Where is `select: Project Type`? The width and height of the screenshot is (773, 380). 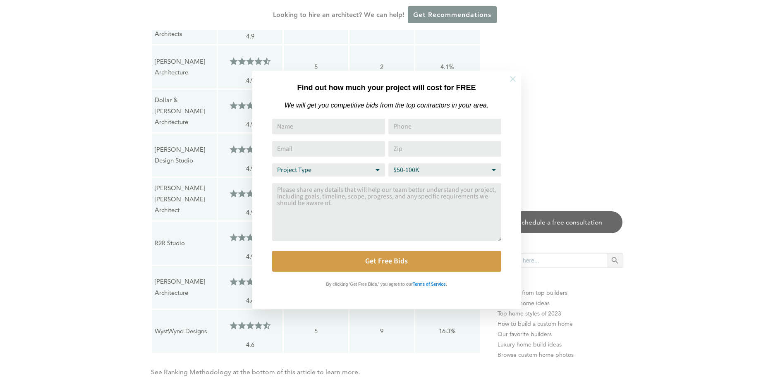 select: Project Type is located at coordinates (328, 170).